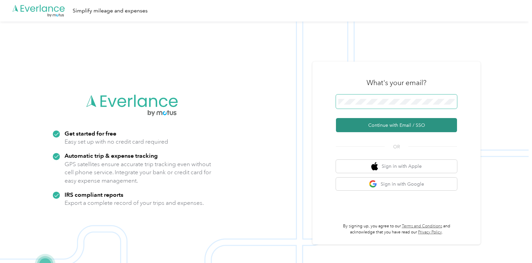 The width and height of the screenshot is (532, 263). I want to click on h3: What's your email?, so click(397, 83).